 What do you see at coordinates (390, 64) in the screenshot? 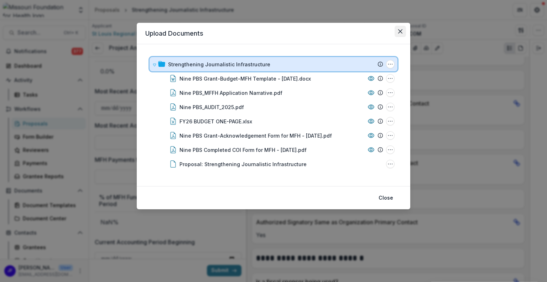
I see `button: Strengthening Journalistic Infrastructure Options` at bounding box center [390, 64].